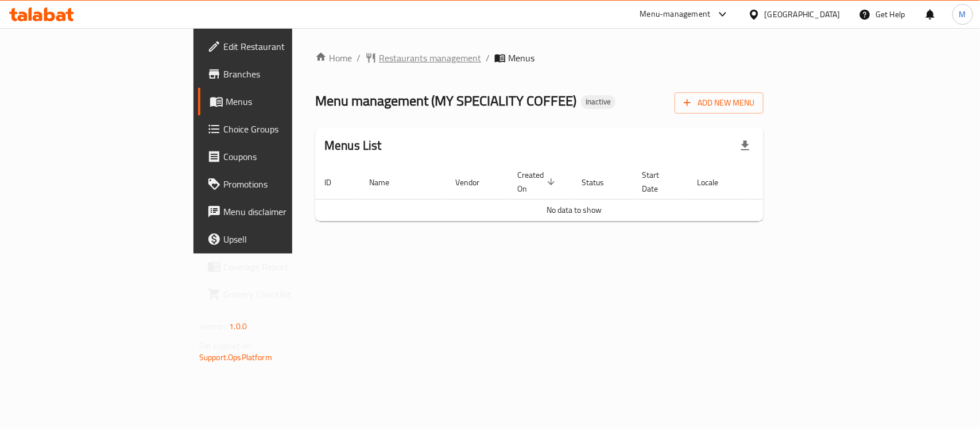 Image resolution: width=980 pixels, height=429 pixels. I want to click on div: Export file, so click(745, 146).